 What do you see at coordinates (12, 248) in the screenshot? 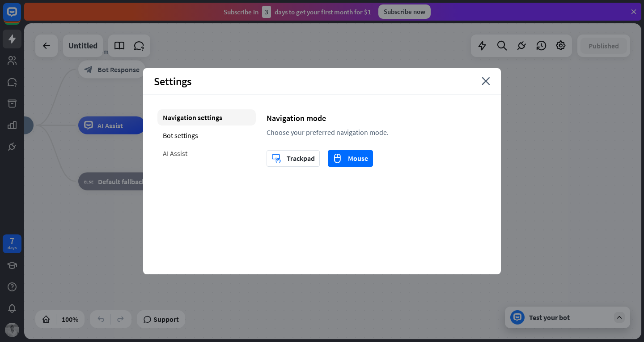
I see `div: days` at bounding box center [12, 248].